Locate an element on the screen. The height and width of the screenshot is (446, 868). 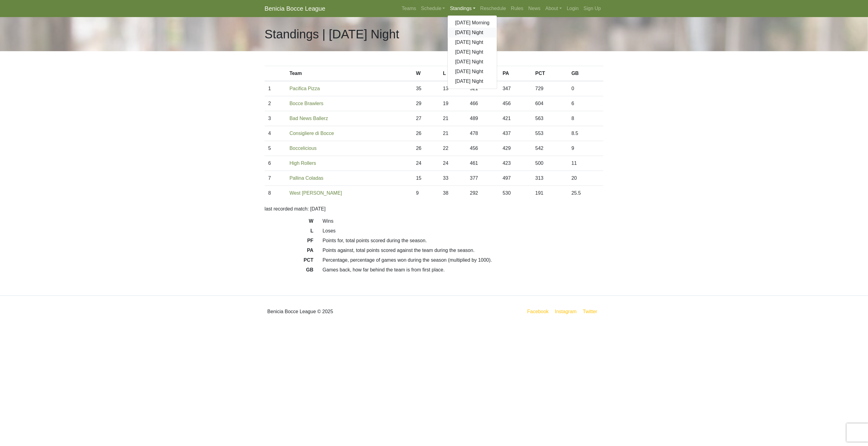
a: Bad News Ballerz is located at coordinates (309, 118).